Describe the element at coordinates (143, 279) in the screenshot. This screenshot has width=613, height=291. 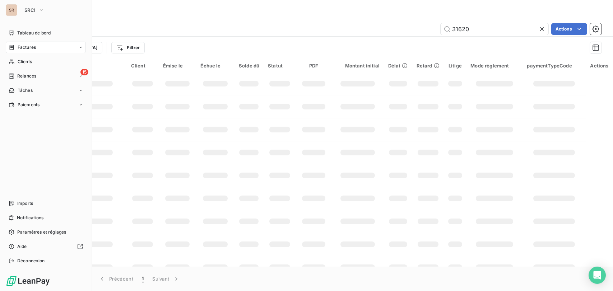
I see `button: 1` at that location.